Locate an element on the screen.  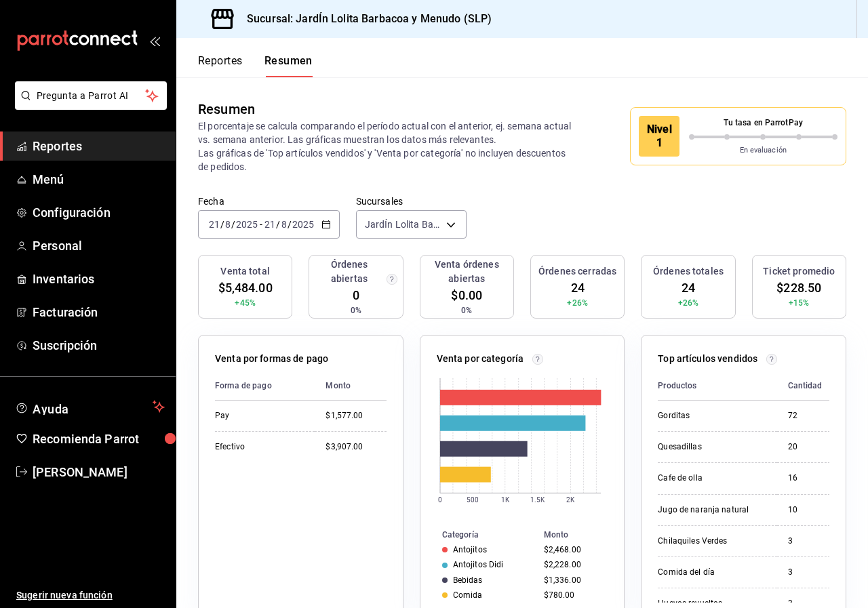
p: Venta por formas de pago is located at coordinates (271, 358).